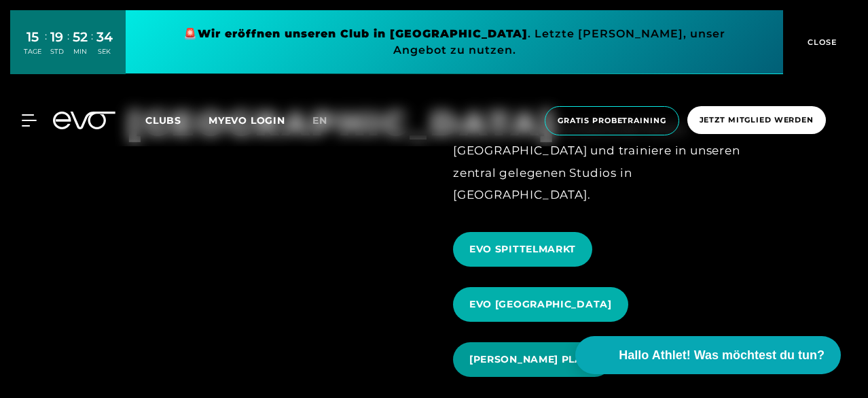 Image resolution: width=868 pixels, height=398 pixels. Describe the element at coordinates (57, 52) in the screenshot. I see `div: STD` at that location.